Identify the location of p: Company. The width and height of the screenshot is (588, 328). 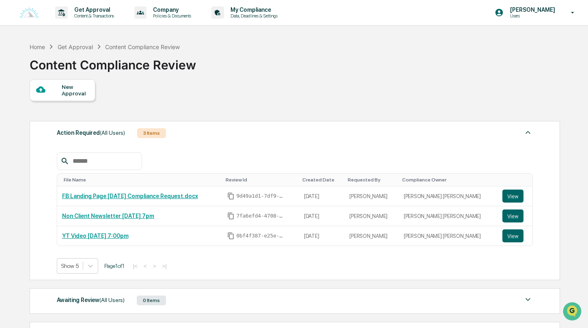
(171, 10).